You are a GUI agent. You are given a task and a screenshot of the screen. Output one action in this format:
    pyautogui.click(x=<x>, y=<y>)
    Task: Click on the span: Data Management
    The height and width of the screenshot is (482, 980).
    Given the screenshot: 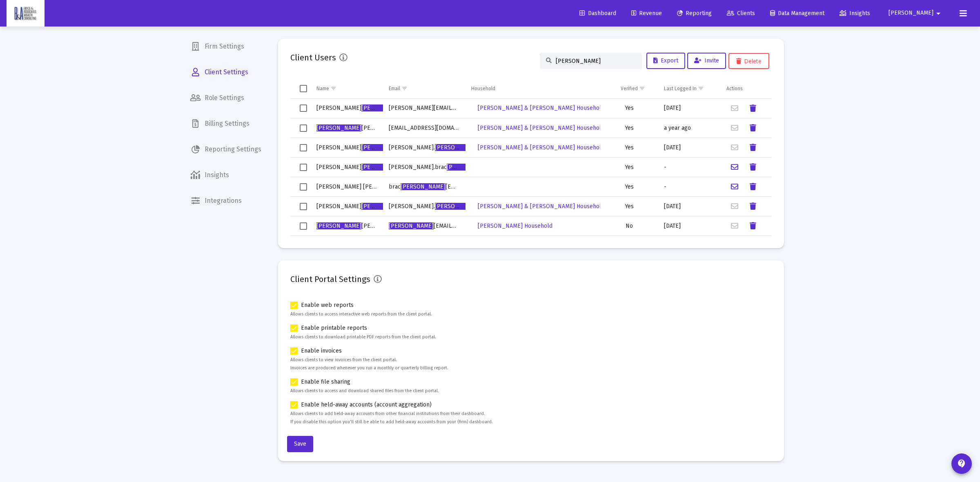 What is the action you would take?
    pyautogui.click(x=797, y=13)
    